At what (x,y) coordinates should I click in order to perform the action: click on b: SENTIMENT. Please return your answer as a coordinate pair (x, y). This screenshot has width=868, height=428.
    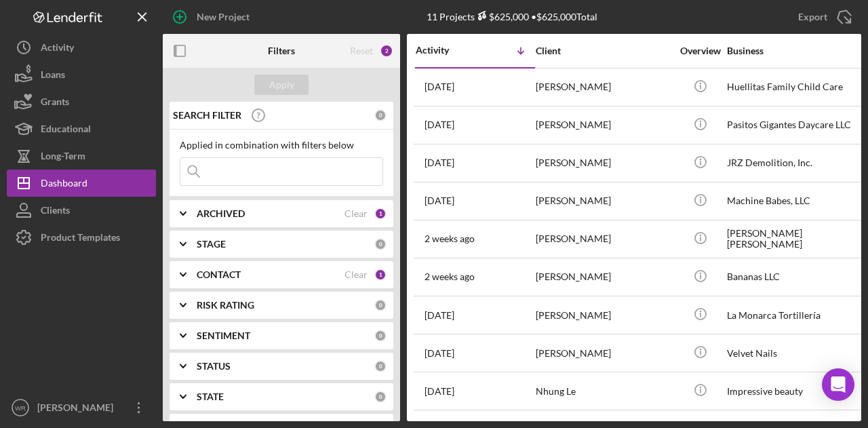
    Looking at the image, I should click on (223, 335).